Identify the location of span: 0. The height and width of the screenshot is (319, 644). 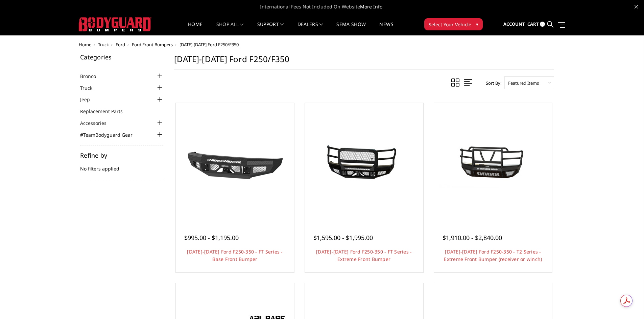
(542, 24).